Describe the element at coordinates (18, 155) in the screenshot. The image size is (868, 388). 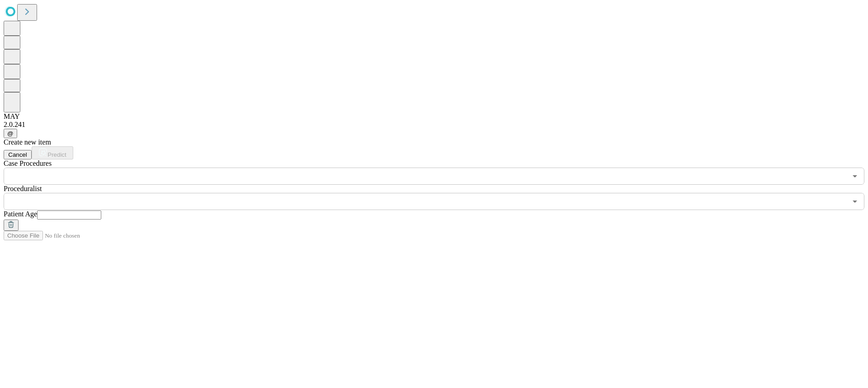
I see `span: Cancel` at that location.